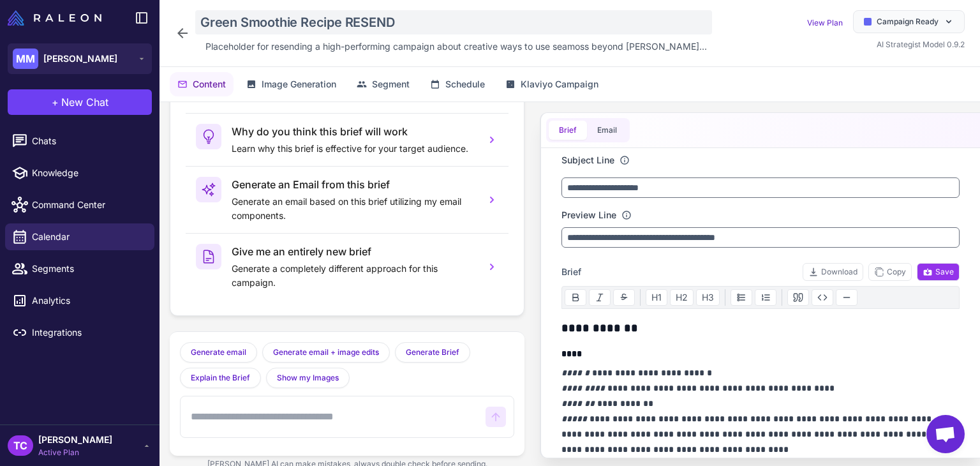  I want to click on button: Image Generation, so click(291, 84).